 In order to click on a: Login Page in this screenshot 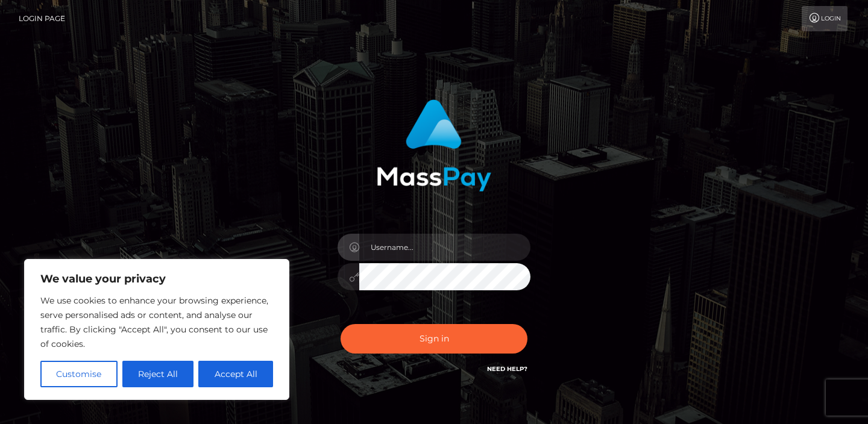, I will do `click(41, 19)`.